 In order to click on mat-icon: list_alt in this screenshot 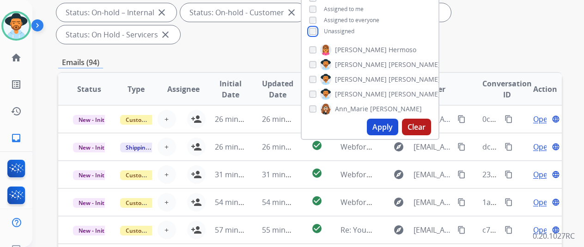, I will do `click(16, 85)`.